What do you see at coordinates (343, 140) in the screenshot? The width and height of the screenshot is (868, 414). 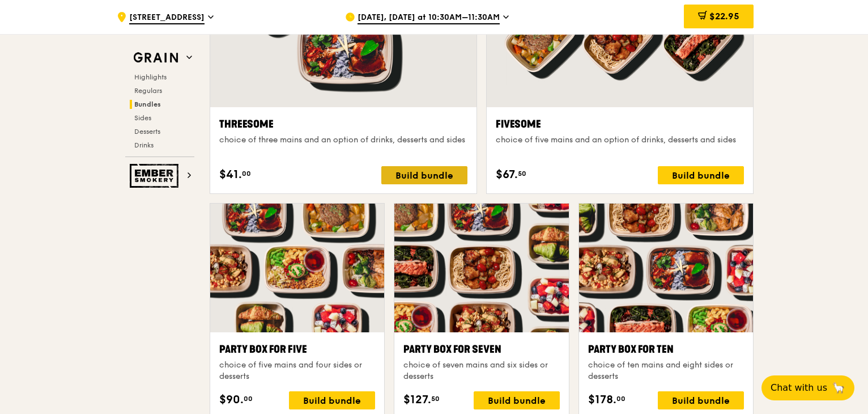 I see `div: choice of three mains and an option of drinks, desserts and sides` at bounding box center [343, 140].